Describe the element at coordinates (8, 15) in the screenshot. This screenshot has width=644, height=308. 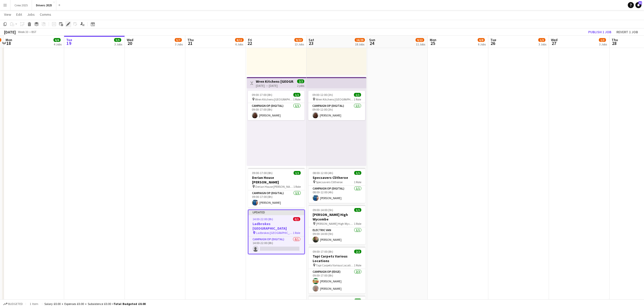
I see `span: View` at that location.